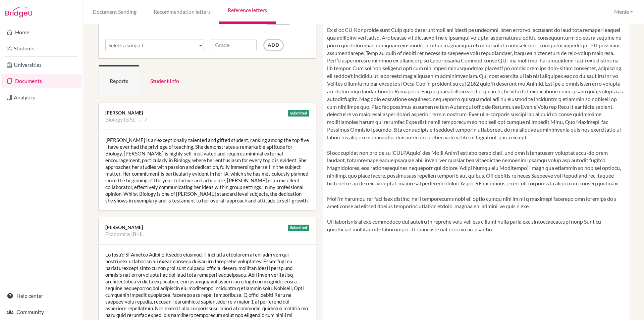  Describe the element at coordinates (119, 80) in the screenshot. I see `a: Reports` at that location.